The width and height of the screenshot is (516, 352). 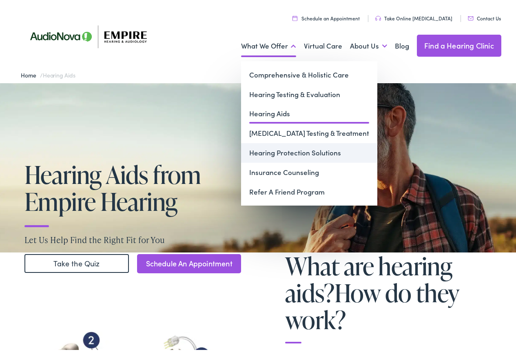 What do you see at coordinates (30, 73) in the screenshot?
I see `a: Home` at bounding box center [30, 73].